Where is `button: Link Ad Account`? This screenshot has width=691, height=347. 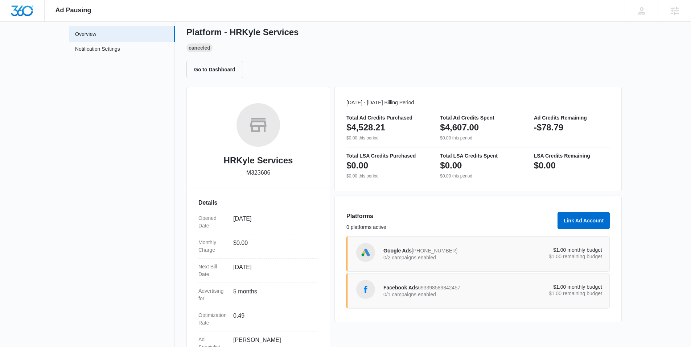
button: Link Ad Account is located at coordinates (583, 221).